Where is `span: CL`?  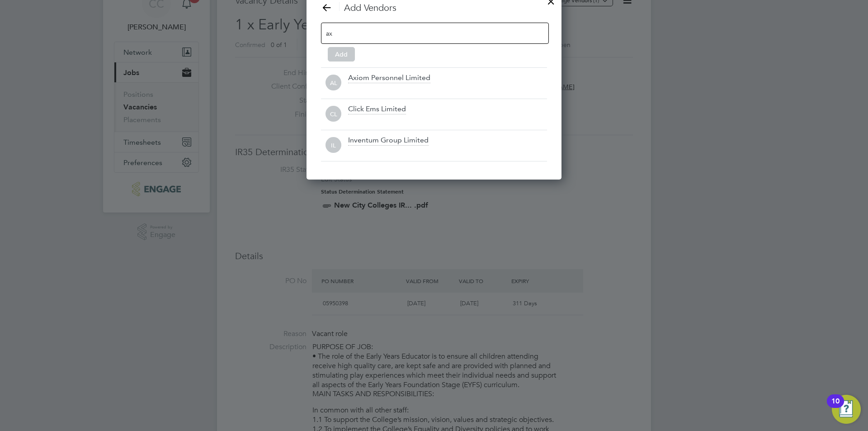
span: CL is located at coordinates (333, 114).